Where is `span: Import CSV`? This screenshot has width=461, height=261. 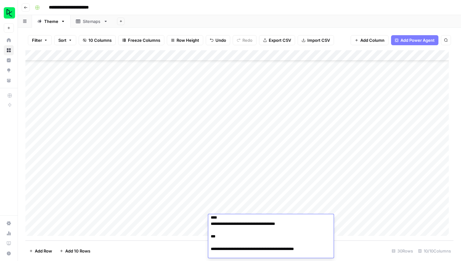
span: Import CSV is located at coordinates (319, 40).